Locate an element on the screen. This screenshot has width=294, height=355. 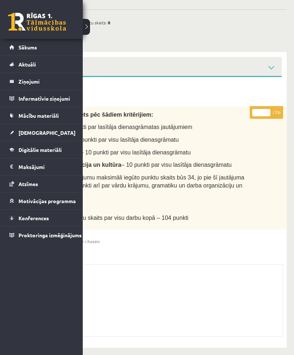
span: 0 is located at coordinates (109, 23).